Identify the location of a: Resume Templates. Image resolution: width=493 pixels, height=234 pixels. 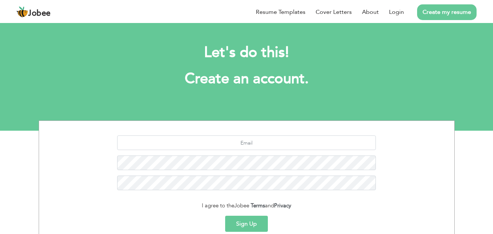
(280, 12).